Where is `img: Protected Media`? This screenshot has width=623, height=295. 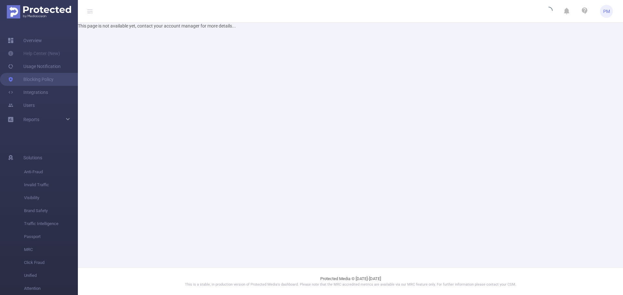 img: Protected Media is located at coordinates (39, 12).